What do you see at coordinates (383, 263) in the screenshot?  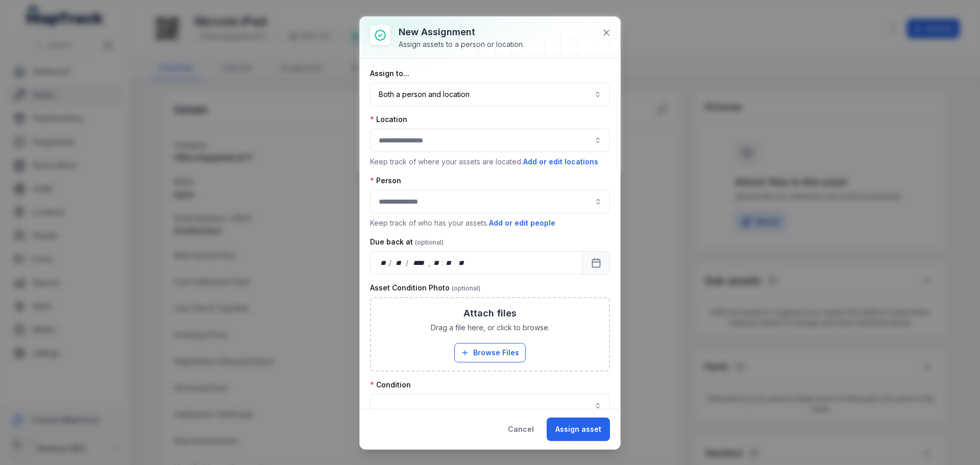 I see `div: day,` at bounding box center [383, 263].